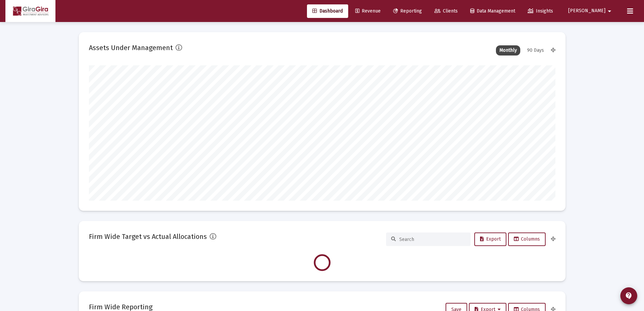 The width and height of the screenshot is (644, 311). What do you see at coordinates (493, 11) in the screenshot?
I see `a: Data Management` at bounding box center [493, 11].